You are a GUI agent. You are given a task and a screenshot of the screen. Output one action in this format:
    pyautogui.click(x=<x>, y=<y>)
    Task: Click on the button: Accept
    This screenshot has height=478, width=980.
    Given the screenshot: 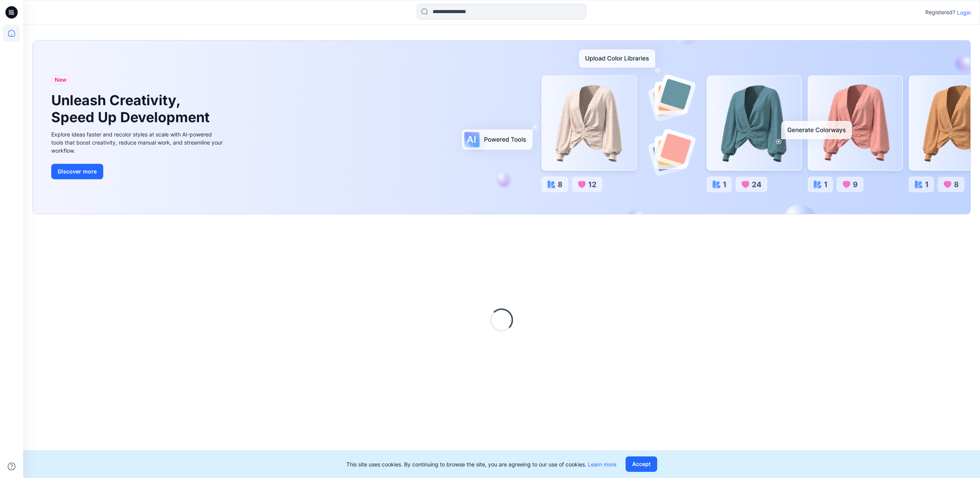 What is the action you would take?
    pyautogui.click(x=641, y=464)
    